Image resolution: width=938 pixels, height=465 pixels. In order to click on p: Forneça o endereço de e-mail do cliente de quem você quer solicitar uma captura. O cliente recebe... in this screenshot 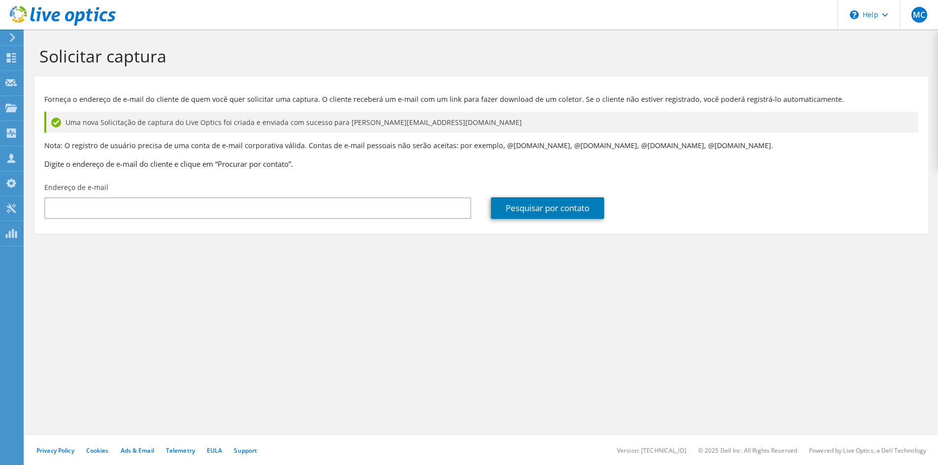, I will do `click(481, 99)`.